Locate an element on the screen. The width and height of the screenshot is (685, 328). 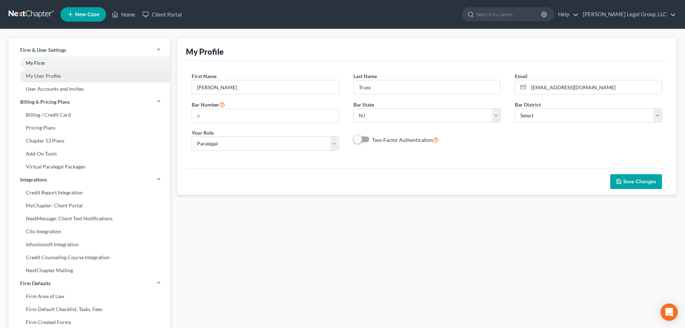
a: Billing & Pricing Plans is located at coordinates (89, 102).